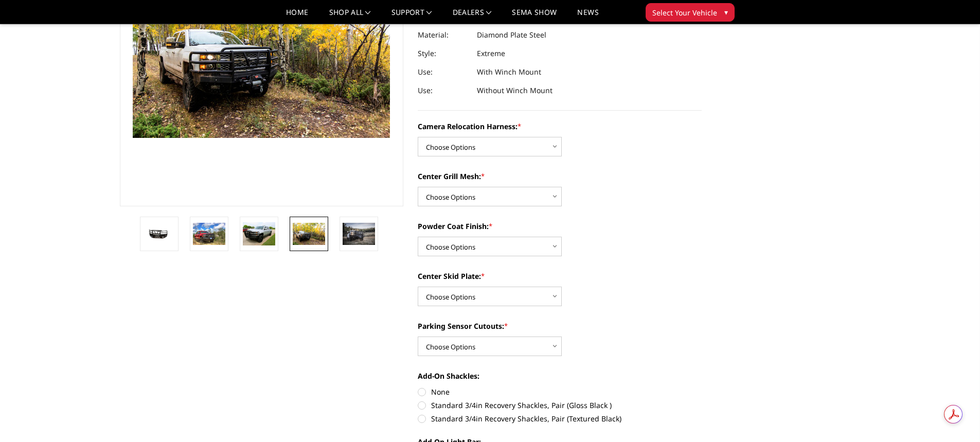 Image resolution: width=980 pixels, height=442 pixels. What do you see at coordinates (443, 54) in the screenshot?
I see `dt: Style:` at bounding box center [443, 54].